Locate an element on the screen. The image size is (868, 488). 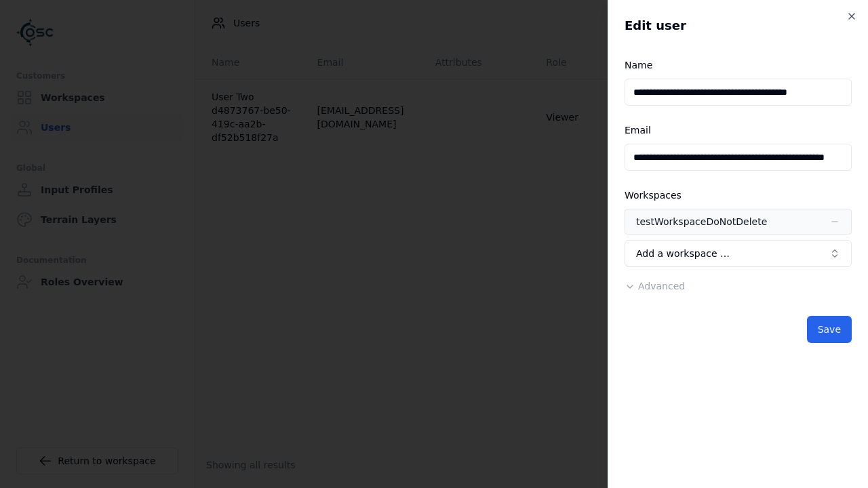
label: Workspaces is located at coordinates (653, 195).